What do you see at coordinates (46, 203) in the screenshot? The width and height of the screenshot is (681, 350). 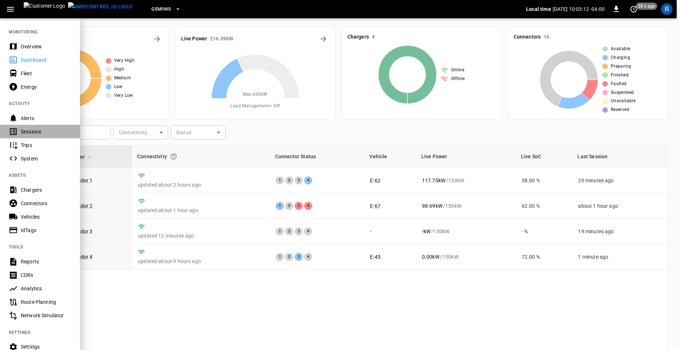 I see `div: Connectors` at bounding box center [46, 203].